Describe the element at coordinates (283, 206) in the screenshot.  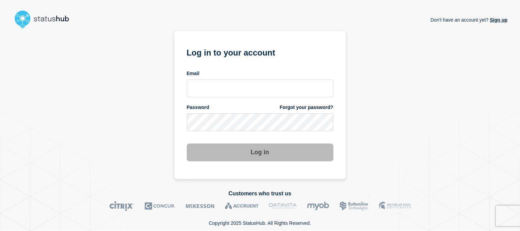
I see `img: DataVita logo` at that location.